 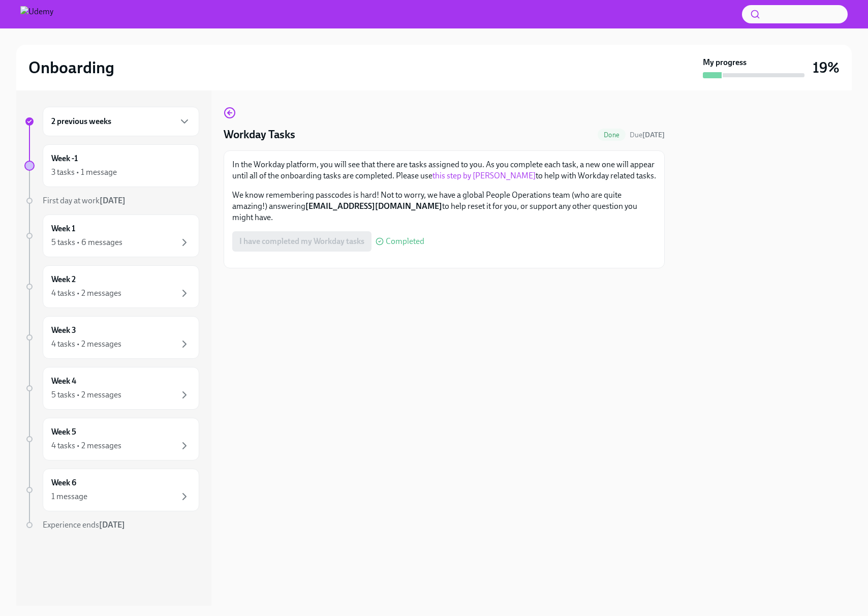 What do you see at coordinates (81, 121) in the screenshot?
I see `h6: 2 previous weeks` at bounding box center [81, 121].